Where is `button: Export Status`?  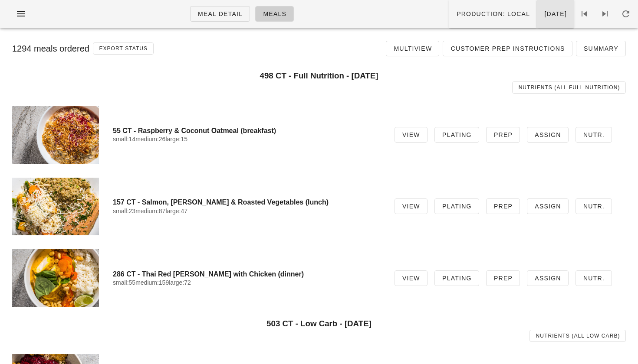
button: Export Status is located at coordinates (123, 48).